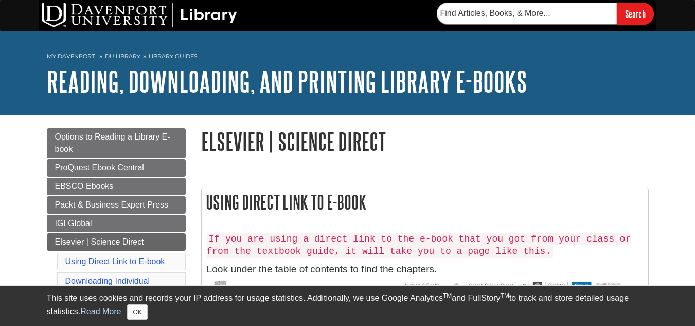  I want to click on a: DU Library, so click(123, 56).